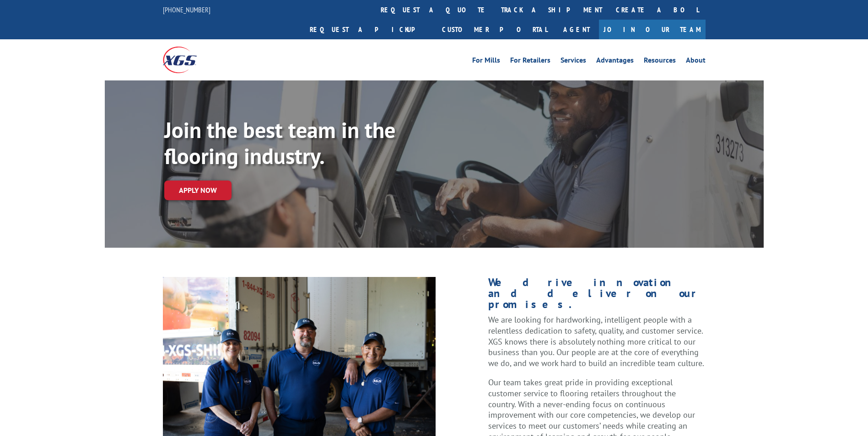 The height and width of the screenshot is (436, 868). Describe the element at coordinates (596, 296) in the screenshot. I see `h1: We drive innovation and deliver on our promises.` at that location.